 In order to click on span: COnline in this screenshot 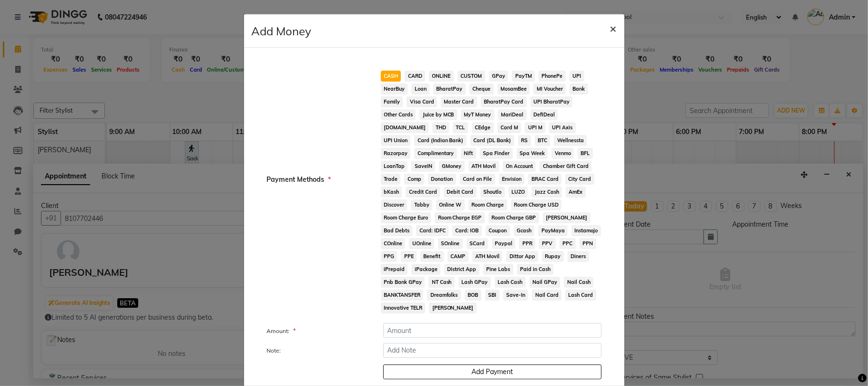, I will do `click(393, 244)`.